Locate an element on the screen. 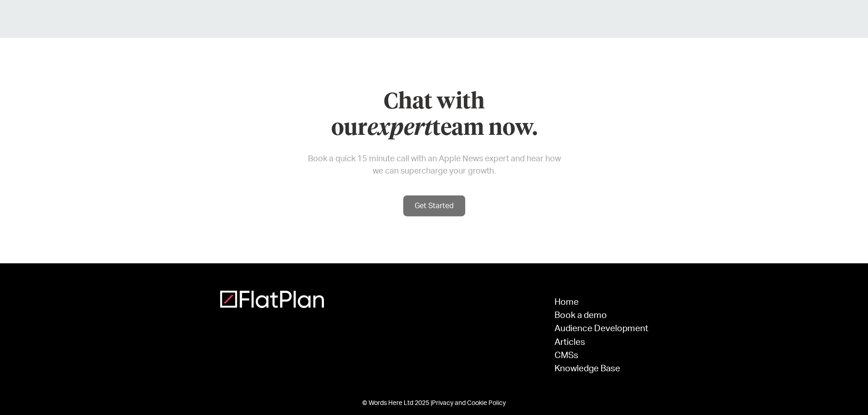  a: Book a demo is located at coordinates (601, 315).